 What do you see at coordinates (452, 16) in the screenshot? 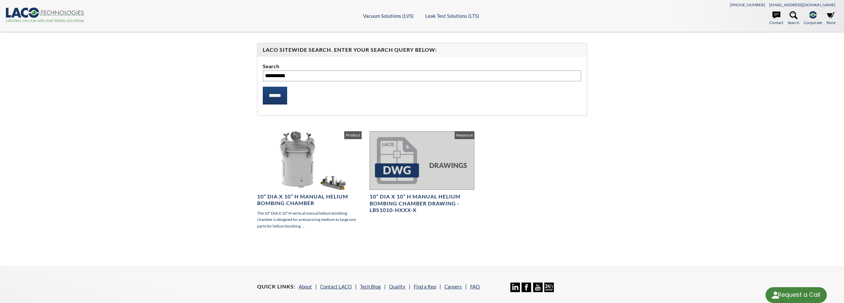
I see `a: Leak Test Solutions (LTS)` at bounding box center [452, 16].